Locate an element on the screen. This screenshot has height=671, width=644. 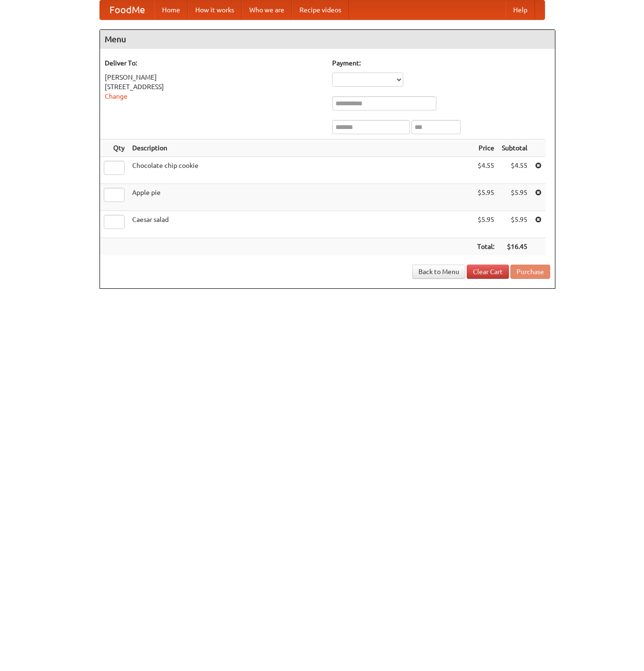
td: Apple pie is located at coordinates (301, 197).